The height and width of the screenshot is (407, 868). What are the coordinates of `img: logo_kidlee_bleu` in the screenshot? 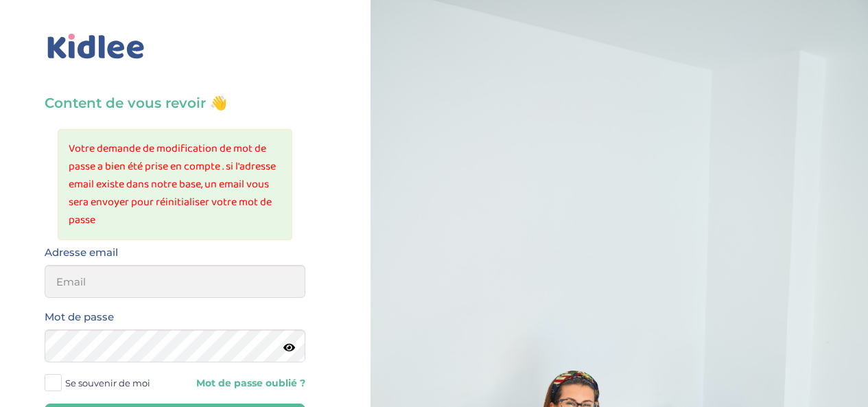 It's located at (96, 47).